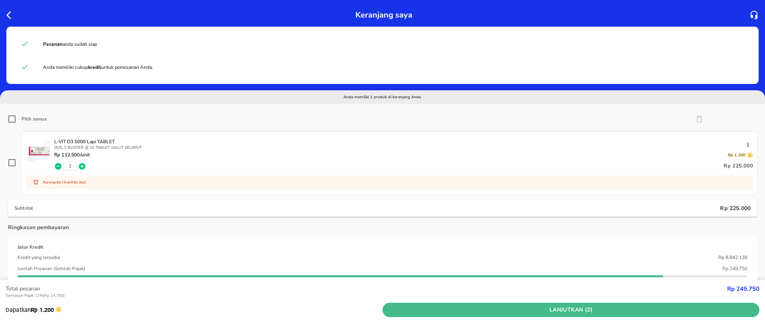 This screenshot has width=765, height=329. I want to click on p: Dapatkan, so click(194, 310).